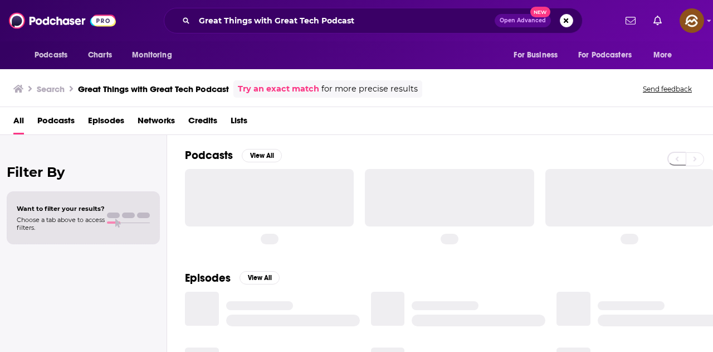  I want to click on span: Monitoring, so click(152, 55).